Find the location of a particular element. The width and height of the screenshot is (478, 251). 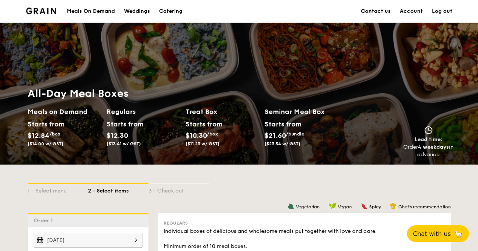

div: 1 - Select menu is located at coordinates (58, 190).